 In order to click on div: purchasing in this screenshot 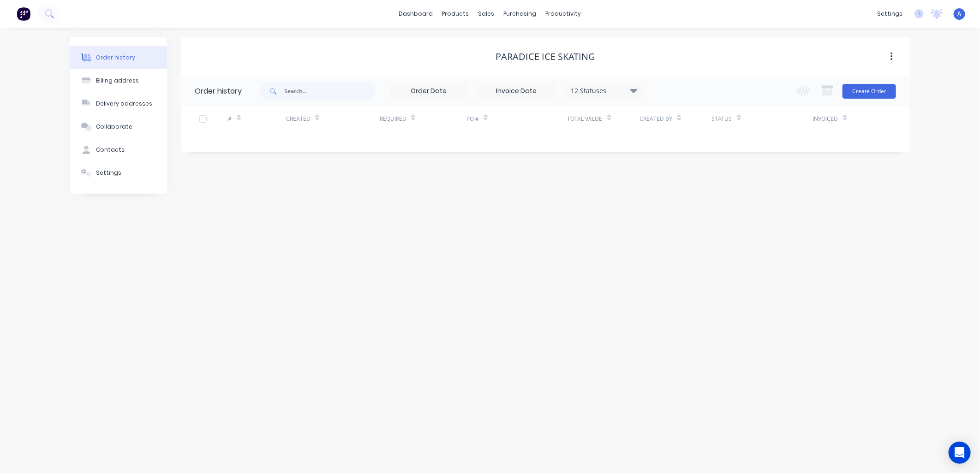, I will do `click(520, 14)`.